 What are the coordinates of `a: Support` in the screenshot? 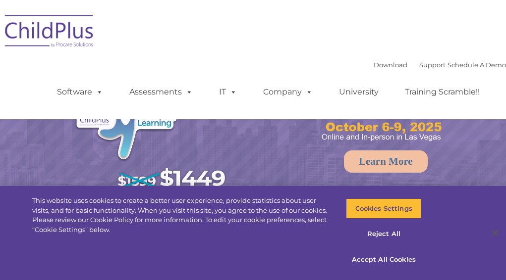 It's located at (432, 65).